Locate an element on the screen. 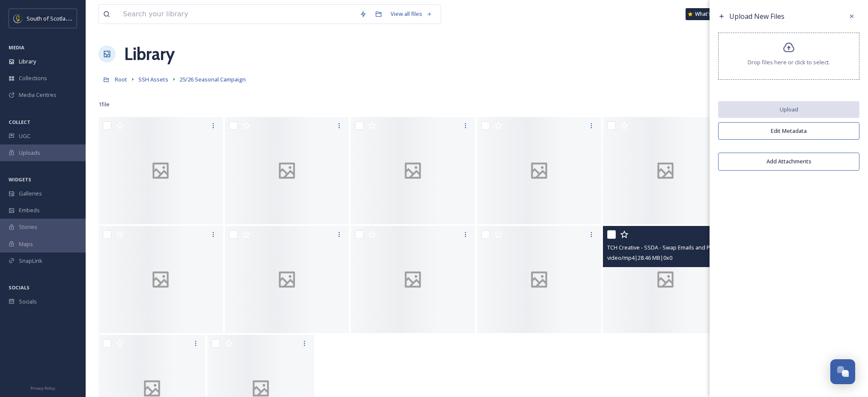 This screenshot has width=868, height=397. a: Privacy Policy is located at coordinates (43, 387).